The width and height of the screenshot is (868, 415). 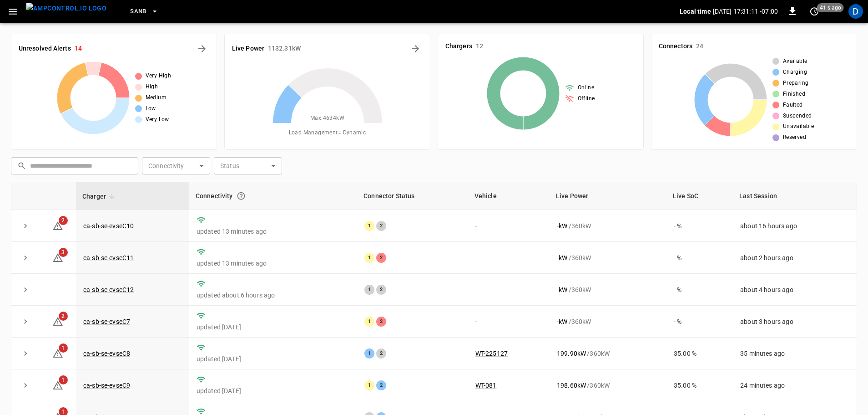 I want to click on th: Vehicle, so click(x=509, y=196).